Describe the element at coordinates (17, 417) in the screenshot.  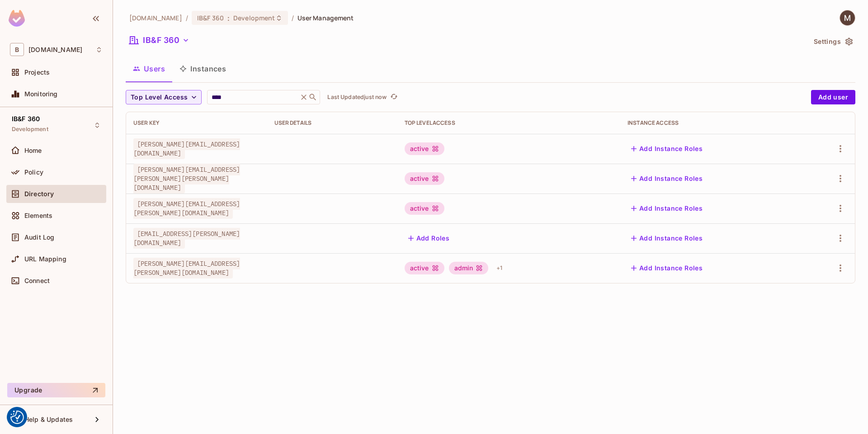
I see `button: Consent Preferences` at that location.